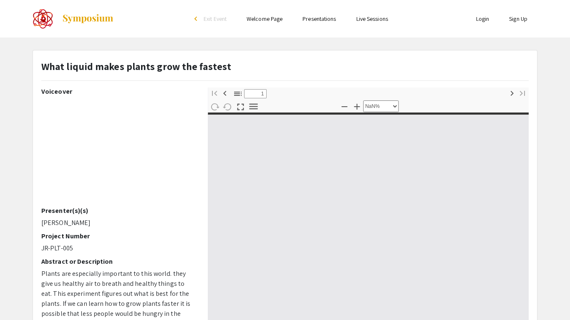 Image resolution: width=570 pixels, height=320 pixels. Describe the element at coordinates (518, 19) in the screenshot. I see `a: Sign Up` at that location.